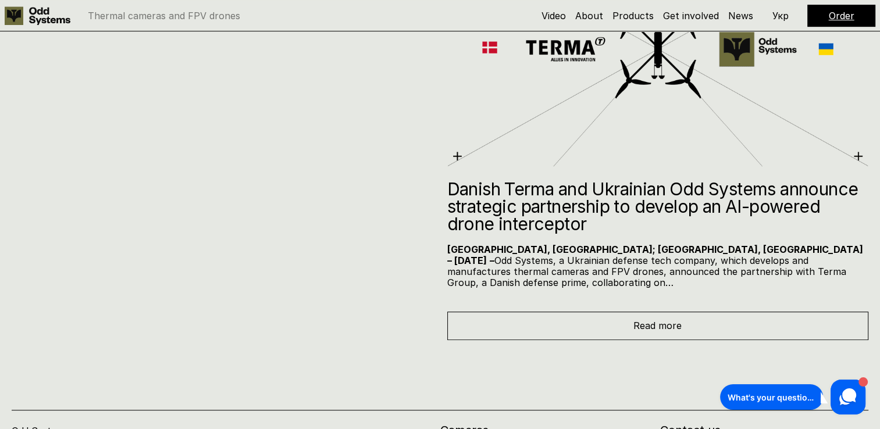 Image resolution: width=880 pixels, height=429 pixels. What do you see at coordinates (780, 16) in the screenshot?
I see `p: Укр` at bounding box center [780, 16].